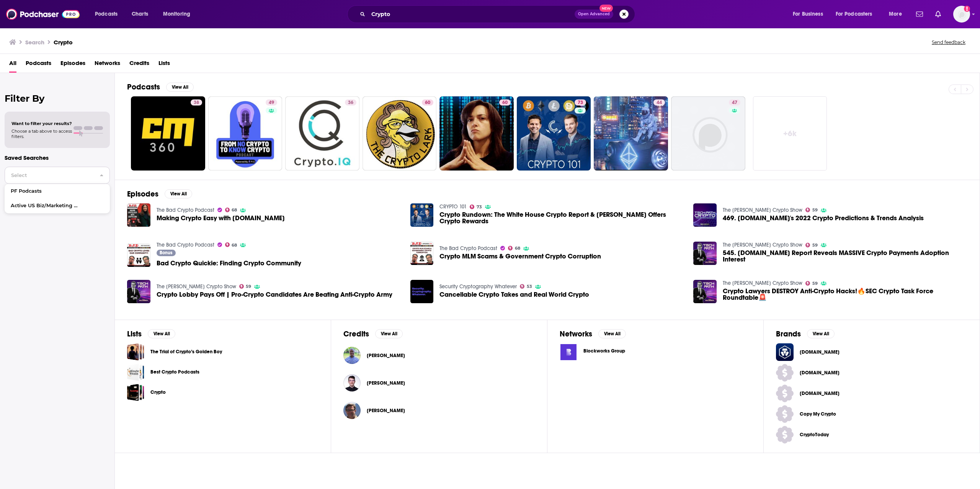 Image resolution: width=980 pixels, height=489 pixels. I want to click on span: Podcasts, so click(106, 14).